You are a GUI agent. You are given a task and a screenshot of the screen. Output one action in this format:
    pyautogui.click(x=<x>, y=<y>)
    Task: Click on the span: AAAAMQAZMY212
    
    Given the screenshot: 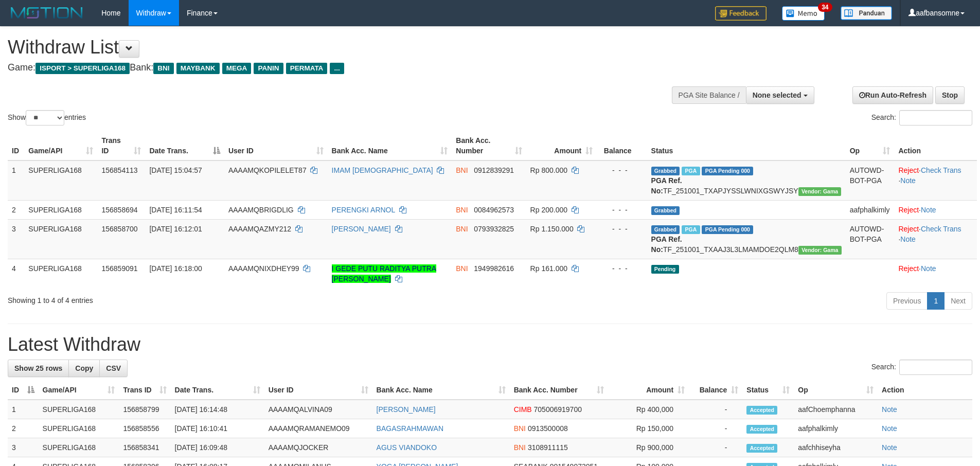 What is the action you would take?
    pyautogui.click(x=260, y=229)
    